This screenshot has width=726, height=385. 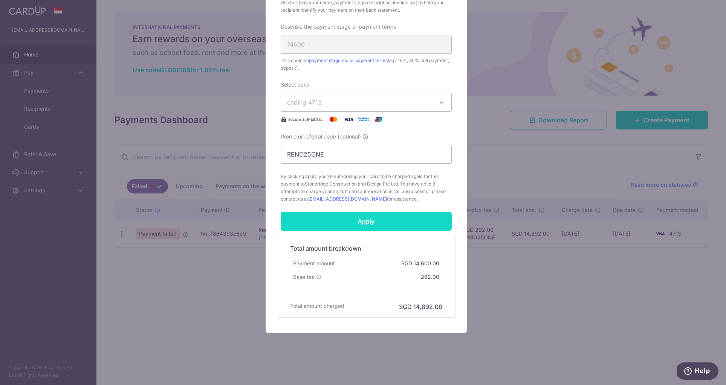 I want to click on div: SGD 14,600.00, so click(x=420, y=264).